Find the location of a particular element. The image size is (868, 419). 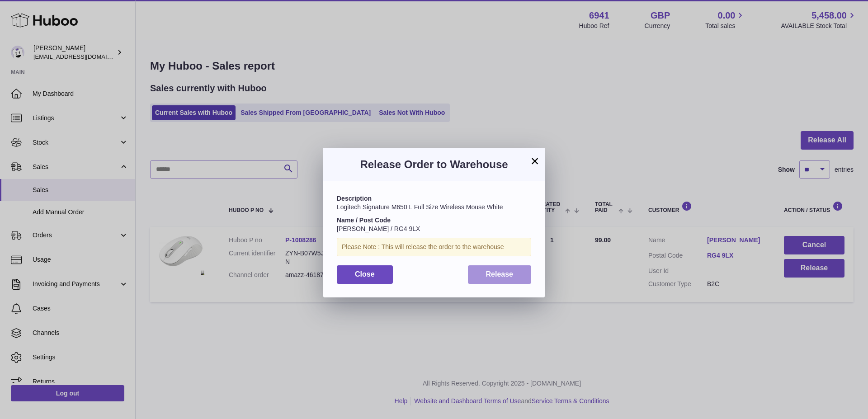

strong: Description is located at coordinates (354, 199).